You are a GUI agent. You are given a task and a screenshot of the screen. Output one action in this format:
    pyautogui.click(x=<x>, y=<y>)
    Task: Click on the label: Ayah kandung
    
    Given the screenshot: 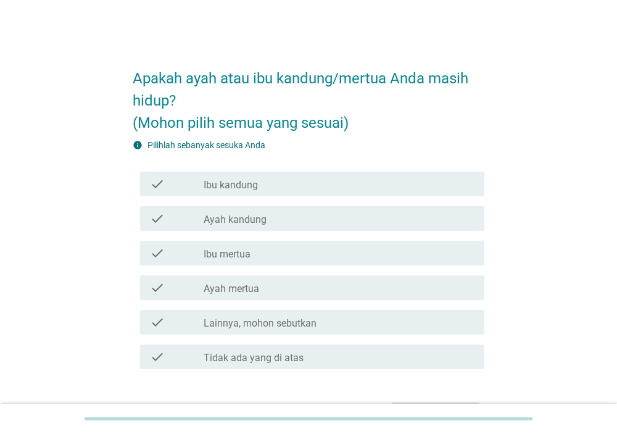 What is the action you would take?
    pyautogui.click(x=235, y=220)
    